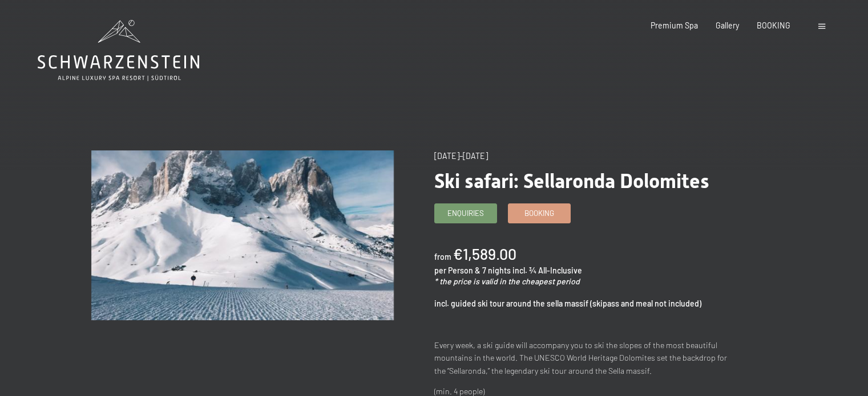 The width and height of the screenshot is (868, 396). Describe the element at coordinates (466, 214) in the screenshot. I see `a: Enquiries` at that location.